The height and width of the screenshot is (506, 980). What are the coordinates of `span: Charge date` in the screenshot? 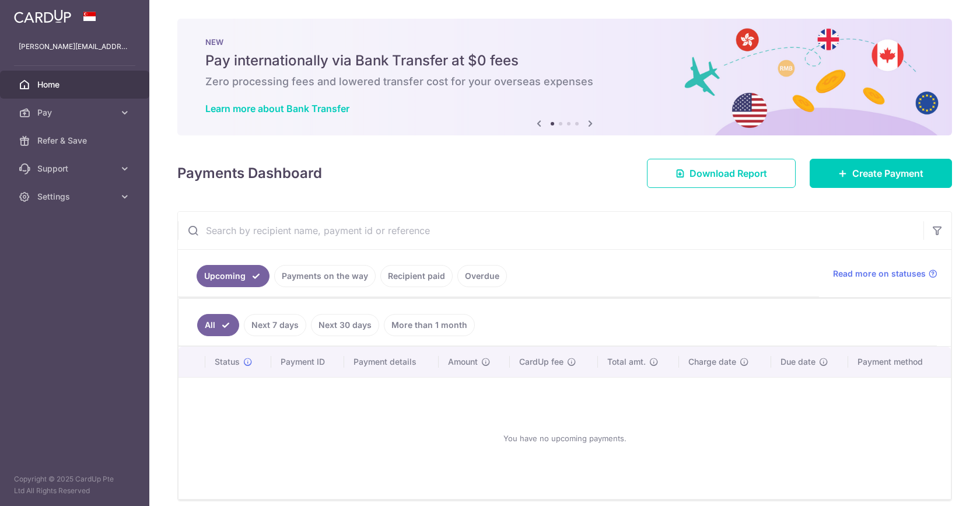 It's located at (712, 362).